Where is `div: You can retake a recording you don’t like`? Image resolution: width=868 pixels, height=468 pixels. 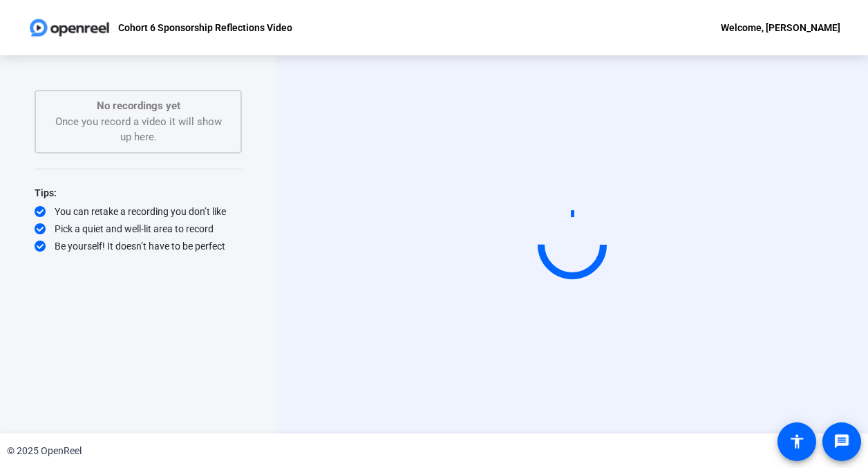 div: You can retake a recording you don’t like is located at coordinates (138, 212).